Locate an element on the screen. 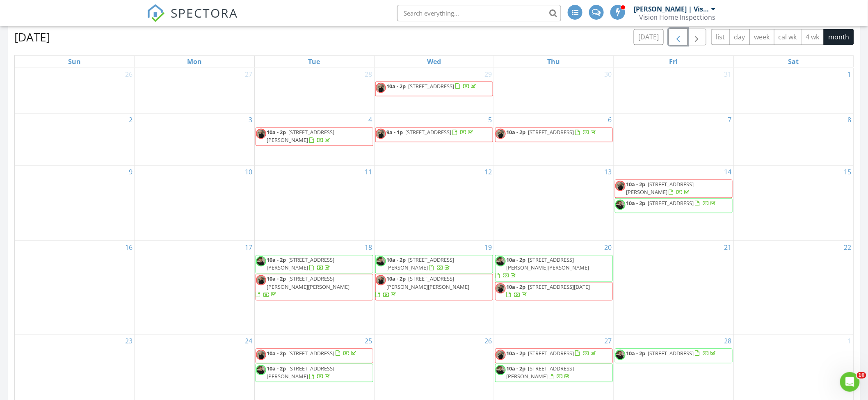 The height and width of the screenshot is (400, 868). a: Monday is located at coordinates (194, 62).